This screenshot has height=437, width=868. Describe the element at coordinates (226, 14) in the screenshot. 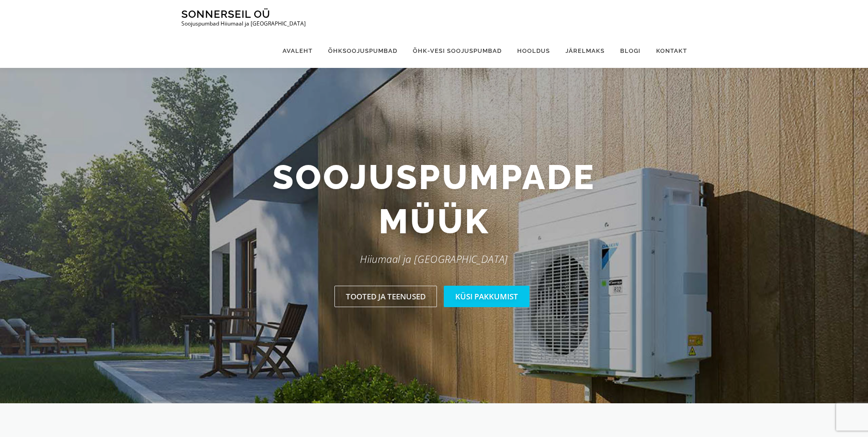

I see `a: Sonnerseil OÜ` at that location.